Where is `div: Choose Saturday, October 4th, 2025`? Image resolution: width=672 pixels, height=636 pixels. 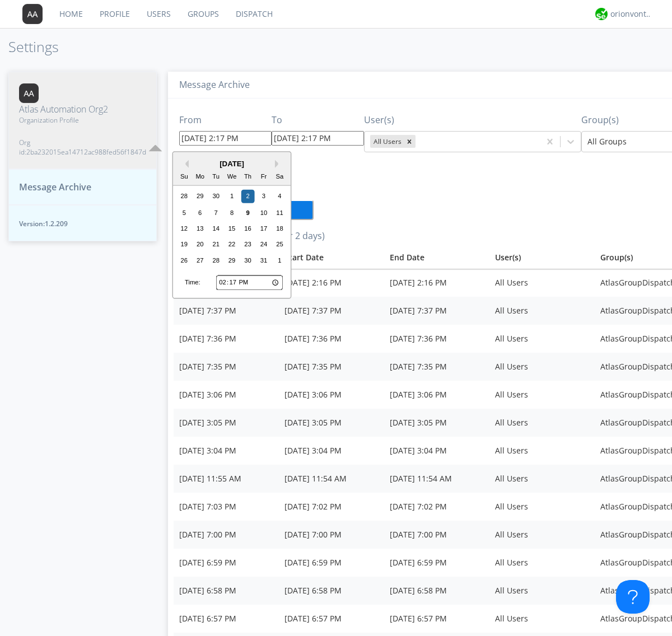
div: Choose Saturday, October 4th, 2025 is located at coordinates (280, 196).